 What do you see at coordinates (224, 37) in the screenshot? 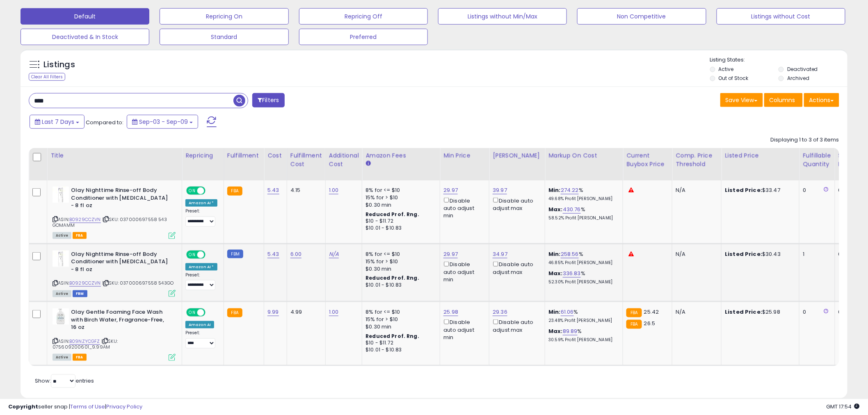
I see `button: Standard` at bounding box center [224, 37].